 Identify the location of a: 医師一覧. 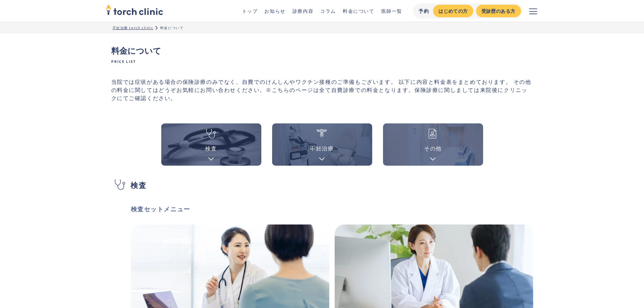
(392, 11).